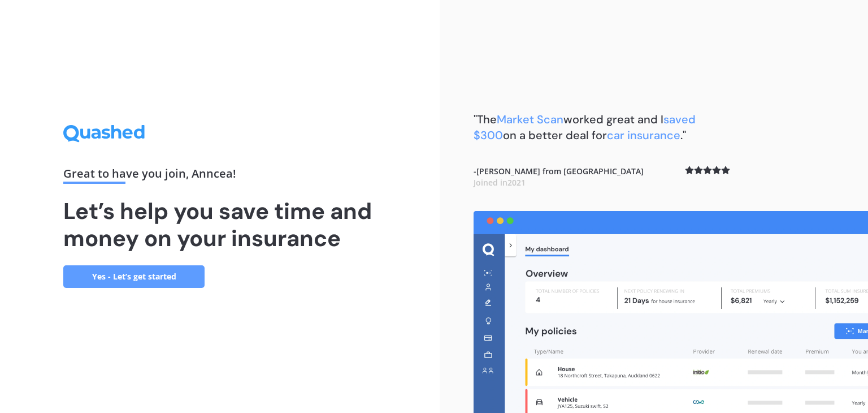 The image size is (868, 413). Describe the element at coordinates (219, 176) in the screenshot. I see `div: Great to have you join , Anncea !` at that location.